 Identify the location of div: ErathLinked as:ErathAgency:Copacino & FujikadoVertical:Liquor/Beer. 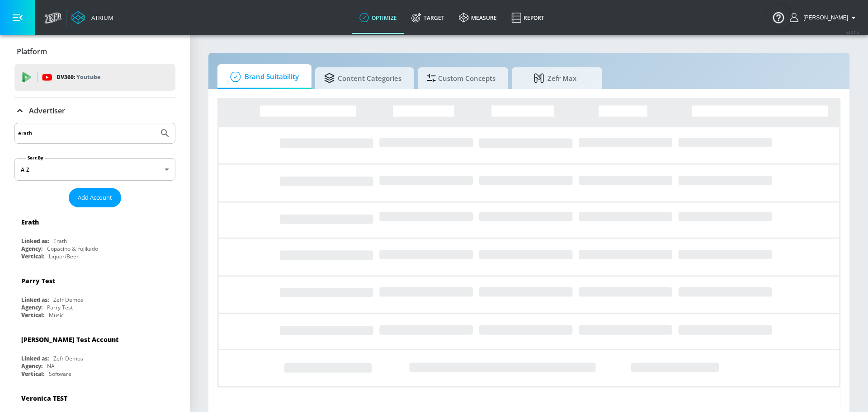
(95, 237).